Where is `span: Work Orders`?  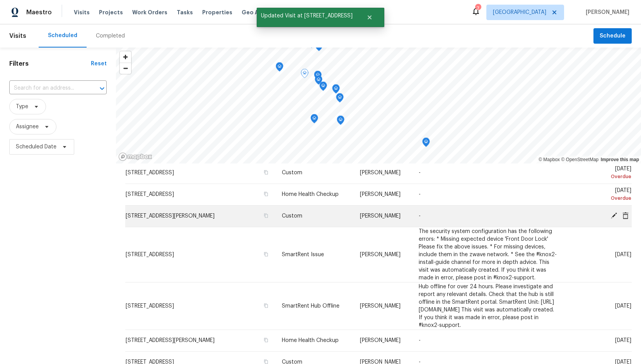 span: Work Orders is located at coordinates (150, 12).